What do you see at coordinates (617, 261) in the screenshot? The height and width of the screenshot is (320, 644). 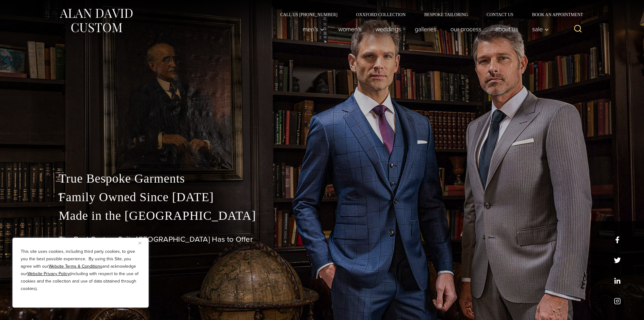 I see `a: x/twitter` at bounding box center [617, 261].